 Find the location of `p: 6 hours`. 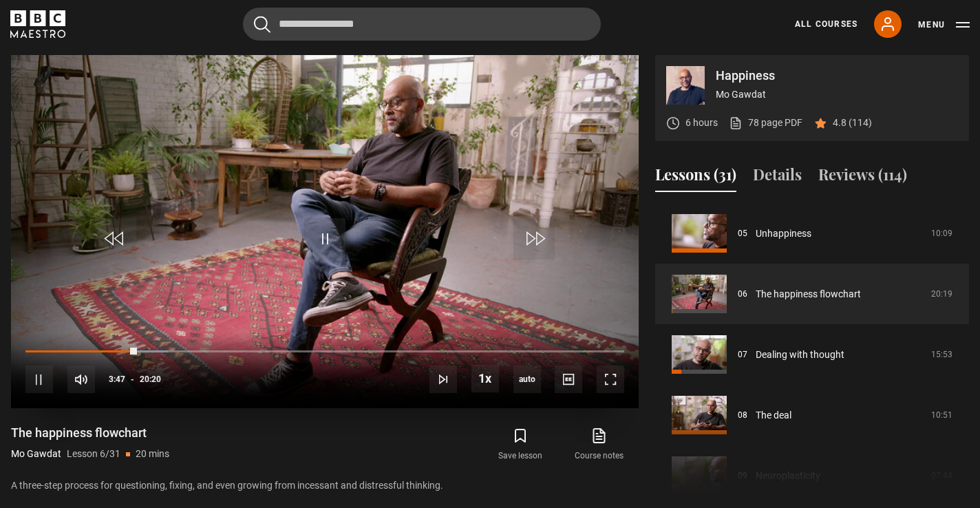

p: 6 hours is located at coordinates (701, 123).